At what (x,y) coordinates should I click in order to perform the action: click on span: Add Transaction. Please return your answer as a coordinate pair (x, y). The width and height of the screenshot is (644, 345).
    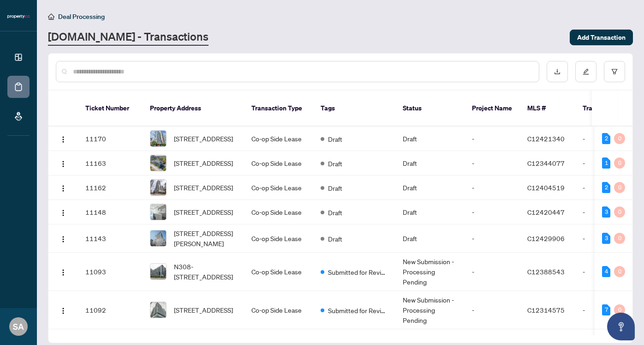
    Looking at the image, I should click on (601, 38).